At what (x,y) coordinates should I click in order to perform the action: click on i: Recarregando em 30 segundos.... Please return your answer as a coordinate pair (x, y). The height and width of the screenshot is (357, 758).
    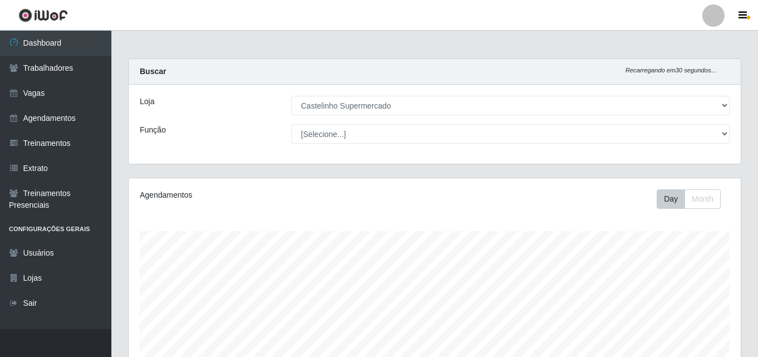
    Looking at the image, I should click on (671, 70).